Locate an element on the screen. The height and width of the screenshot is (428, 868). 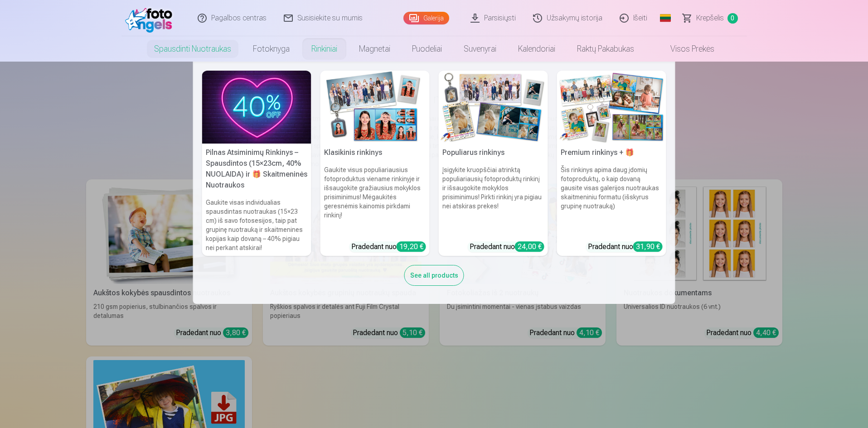
span: Krepšelis is located at coordinates (709, 18).